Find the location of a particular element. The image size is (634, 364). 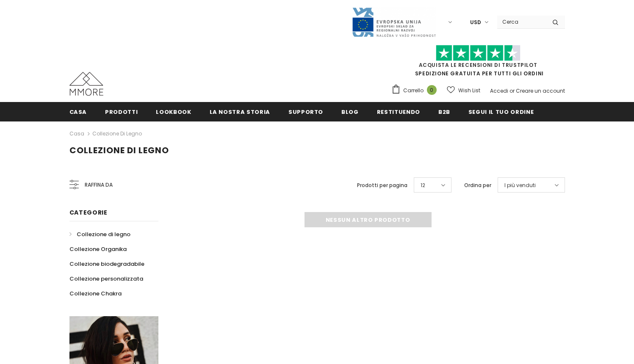

span: Collezione personalizzata is located at coordinates (106, 279).